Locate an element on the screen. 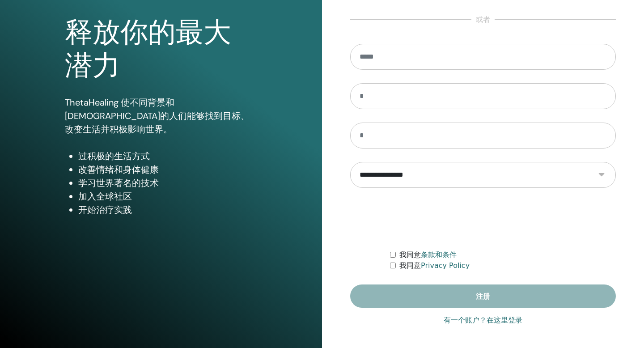  li: 学习世界著名的技术 is located at coordinates (168, 183).